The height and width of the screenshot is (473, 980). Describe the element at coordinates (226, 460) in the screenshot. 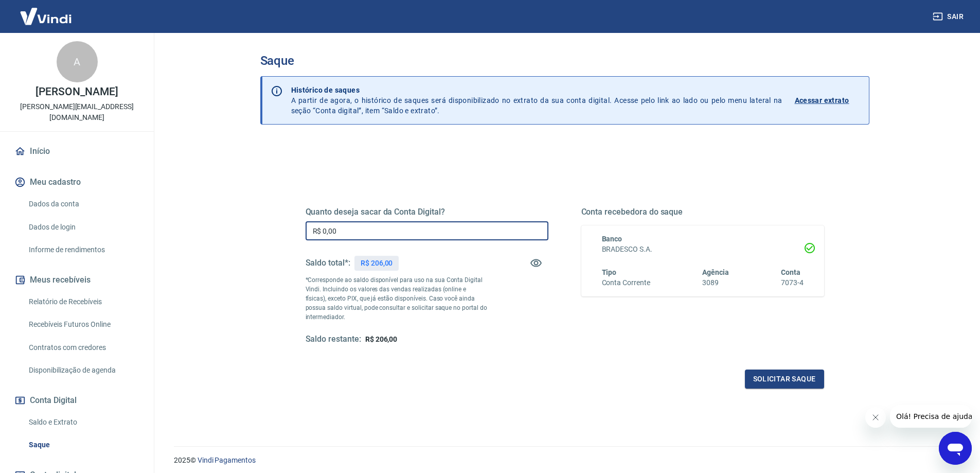

I see `a: Vindi Pagamentos` at that location.